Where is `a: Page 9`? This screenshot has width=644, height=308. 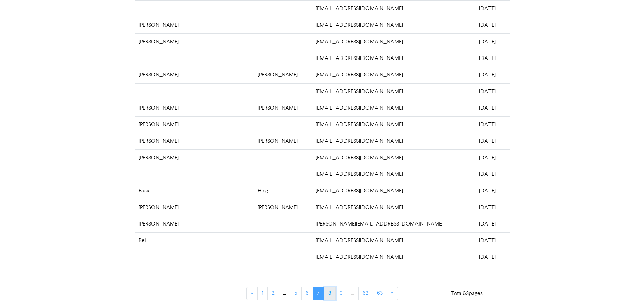 a: Page 9 is located at coordinates (341, 293).